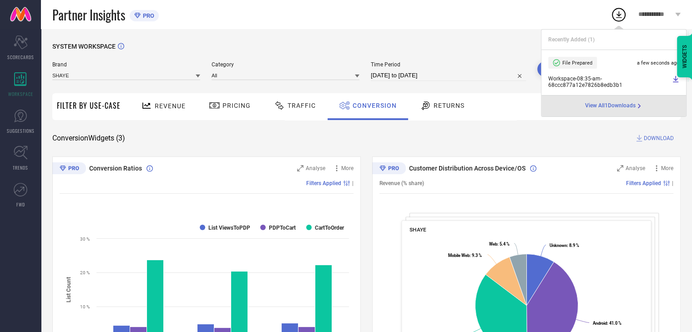 The height and width of the screenshot is (332, 692). What do you see at coordinates (572, 40) in the screenshot?
I see `span: Recently Added ( 1 )` at bounding box center [572, 40].